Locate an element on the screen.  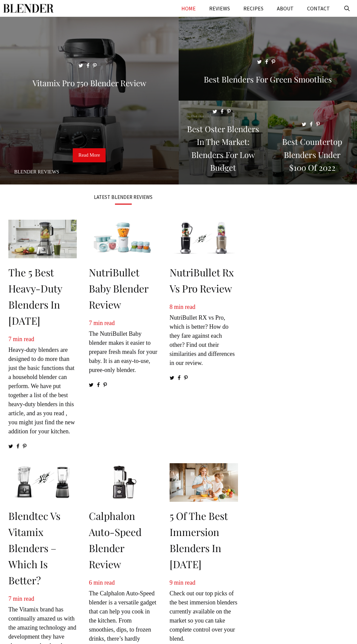
img: 5 of the Best Immersion Blenders in 2022 is located at coordinates (204, 482).